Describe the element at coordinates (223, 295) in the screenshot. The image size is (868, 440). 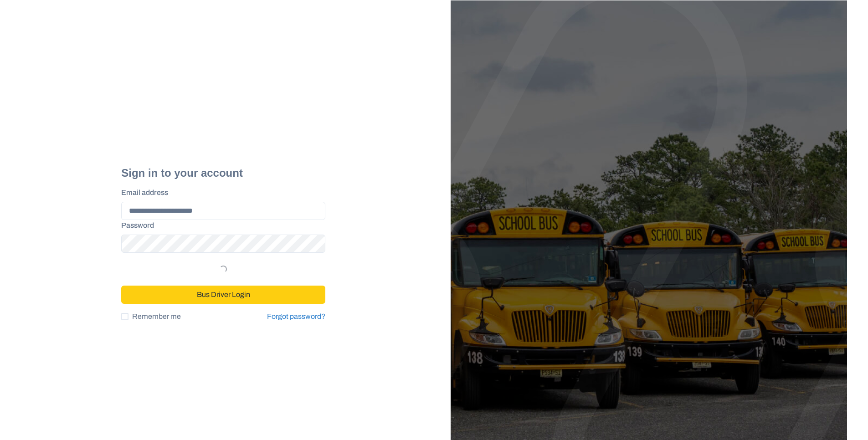
I see `button: Bus Driver Login` at that location.